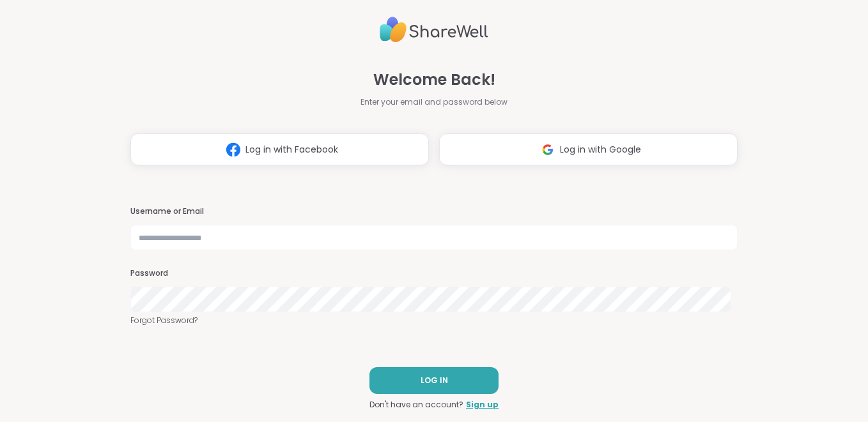  I want to click on span: Enter your email and password below, so click(434, 102).